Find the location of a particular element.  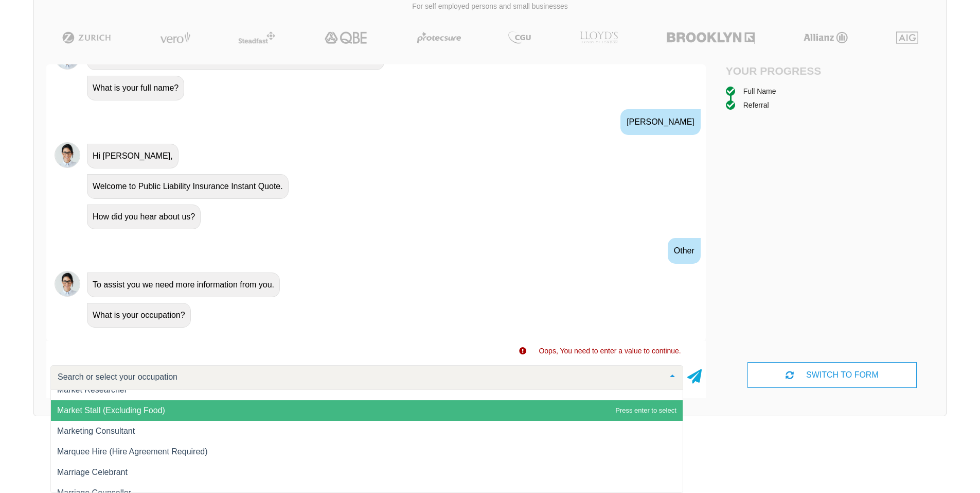

img: Brooklyn | Public Liability Insurance is located at coordinates (711, 38).